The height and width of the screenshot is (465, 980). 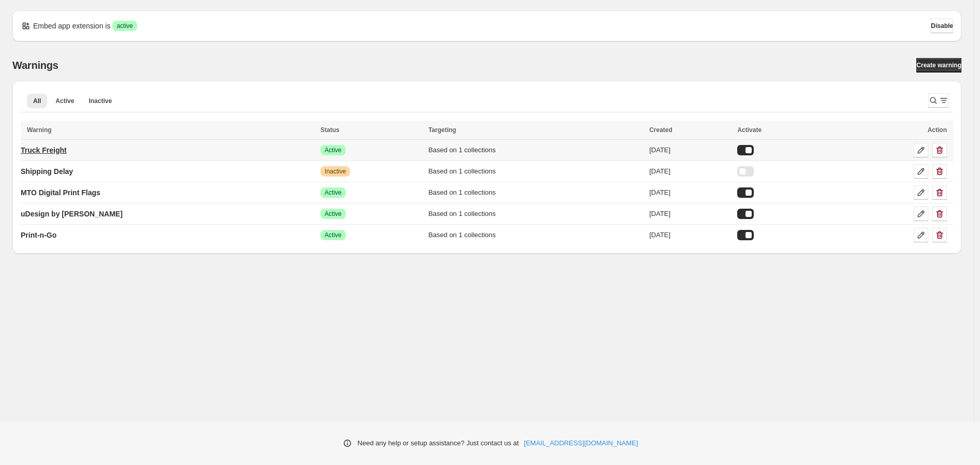 I want to click on button: Search and filter results, so click(x=939, y=101).